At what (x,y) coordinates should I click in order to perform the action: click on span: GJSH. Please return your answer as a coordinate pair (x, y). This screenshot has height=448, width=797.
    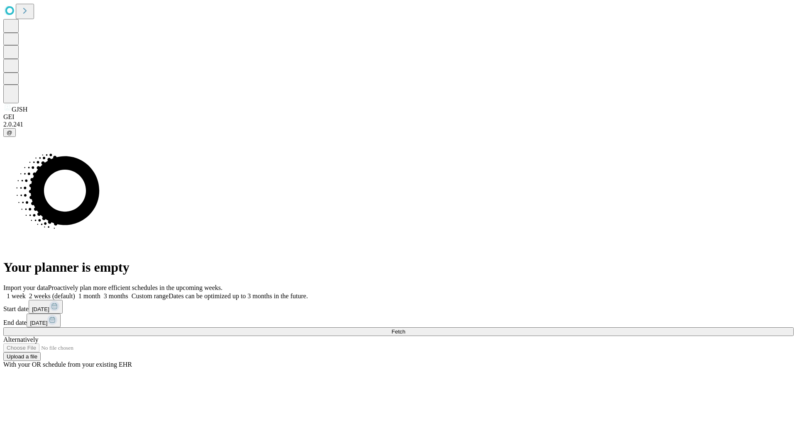
    Looking at the image, I should click on (20, 109).